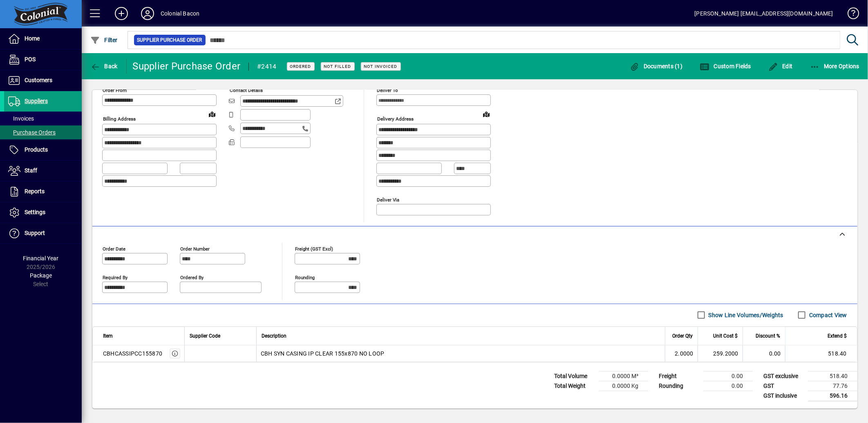 Image resolution: width=868 pixels, height=423 pixels. I want to click on span: More Options, so click(835, 66).